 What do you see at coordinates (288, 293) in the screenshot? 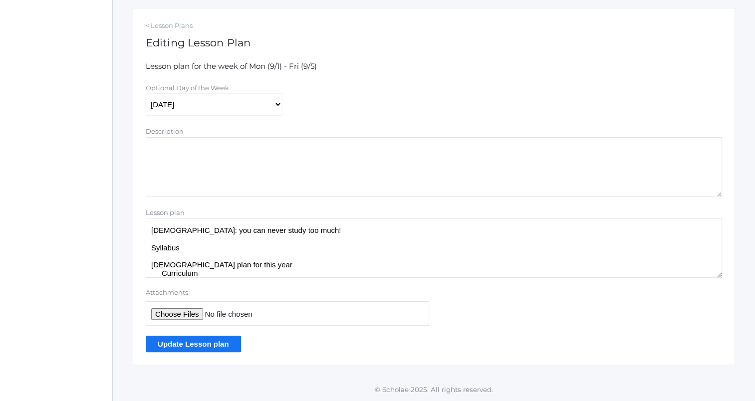
I see `label: Attachments` at bounding box center [288, 293].